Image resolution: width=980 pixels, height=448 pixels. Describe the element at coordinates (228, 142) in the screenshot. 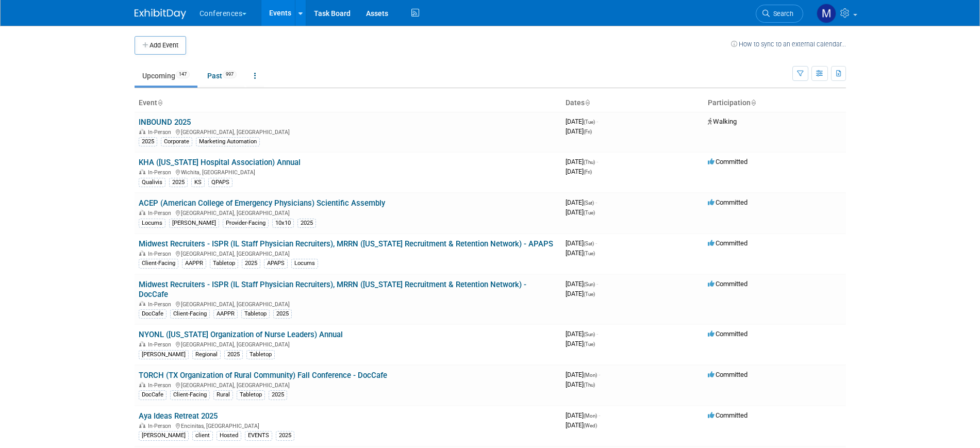

I see `div: Marketing Automation` at that location.